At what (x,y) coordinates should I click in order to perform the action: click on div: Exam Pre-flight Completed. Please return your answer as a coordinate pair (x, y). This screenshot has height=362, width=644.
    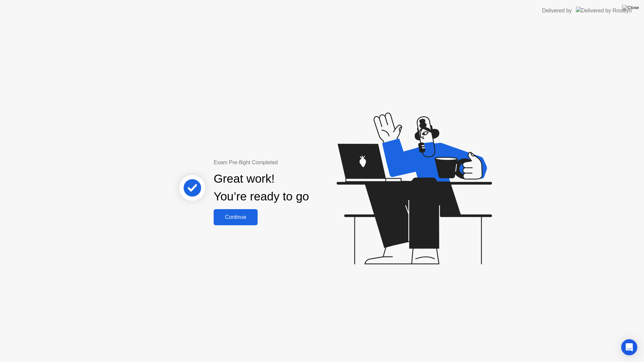
    Looking at the image, I should click on (282, 162).